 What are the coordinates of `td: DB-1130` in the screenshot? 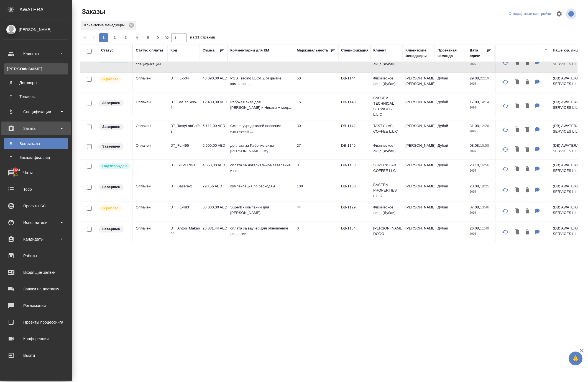 It's located at (354, 190).